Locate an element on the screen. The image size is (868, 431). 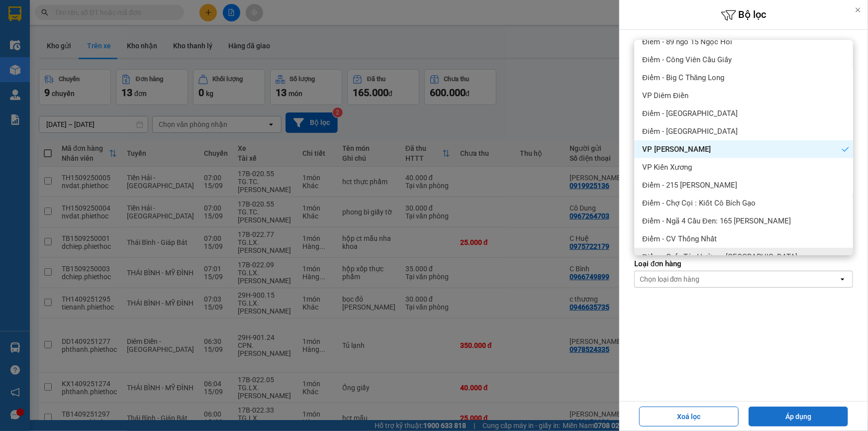
svg: open is located at coordinates (842, 279).